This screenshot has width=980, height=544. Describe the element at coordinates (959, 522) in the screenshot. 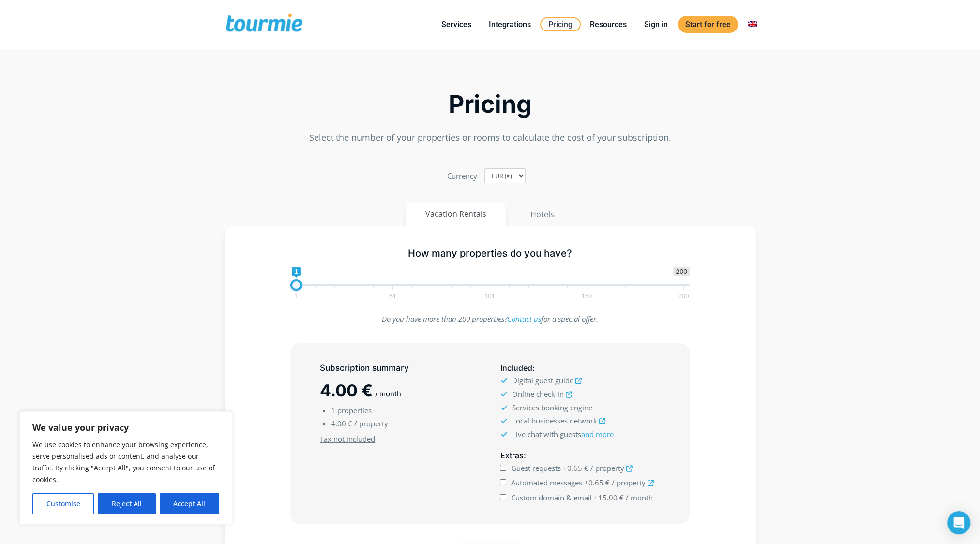

I see `div: Open Intercom Messenger` at that location.